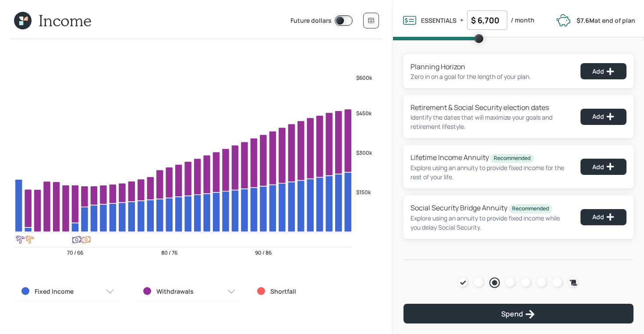 Image resolution: width=644 pixels, height=334 pixels. What do you see at coordinates (175, 291) in the screenshot?
I see `label: Withdrawals` at bounding box center [175, 291].